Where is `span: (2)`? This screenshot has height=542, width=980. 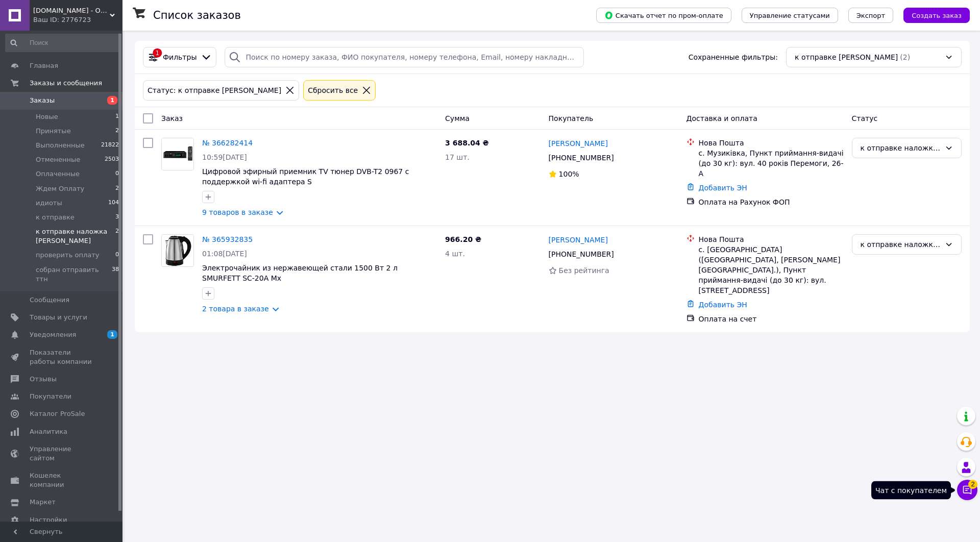 span: (2) is located at coordinates (905, 57).